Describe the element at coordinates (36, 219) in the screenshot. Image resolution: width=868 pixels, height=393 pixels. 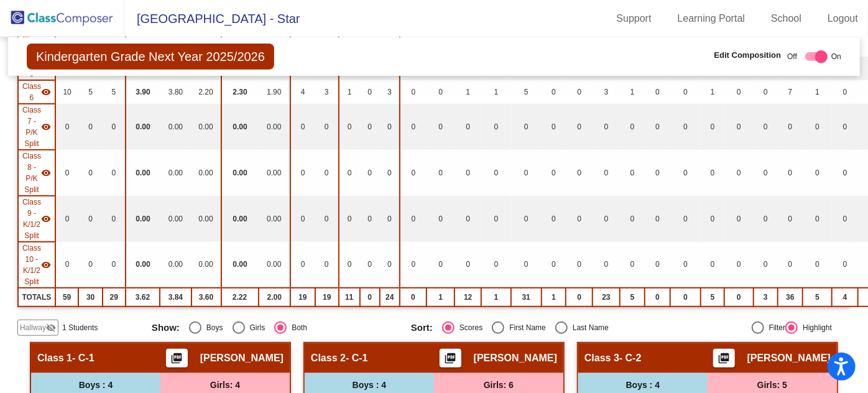
I see `td: Angie Lay - STEP - Life Skills` at that location.